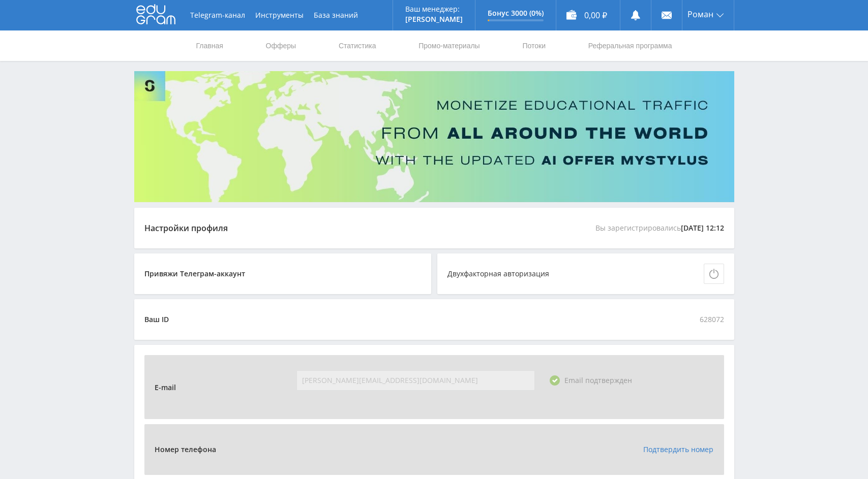 The image size is (868, 479). I want to click on img: Banner, so click(434, 137).